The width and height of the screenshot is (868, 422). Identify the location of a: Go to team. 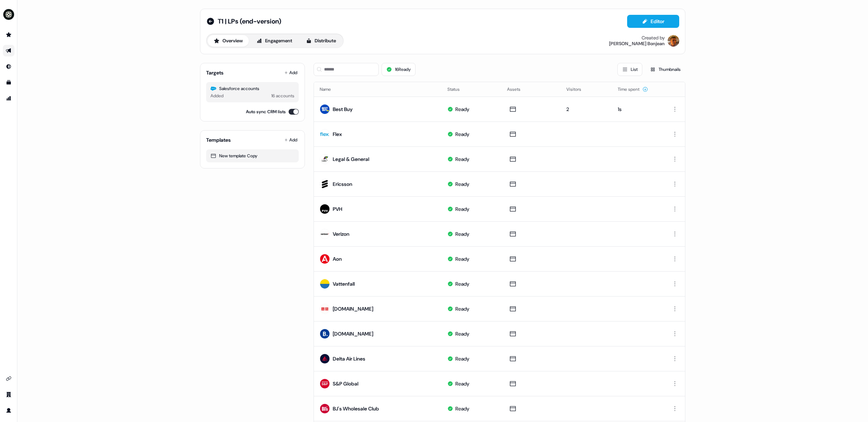
(9, 395).